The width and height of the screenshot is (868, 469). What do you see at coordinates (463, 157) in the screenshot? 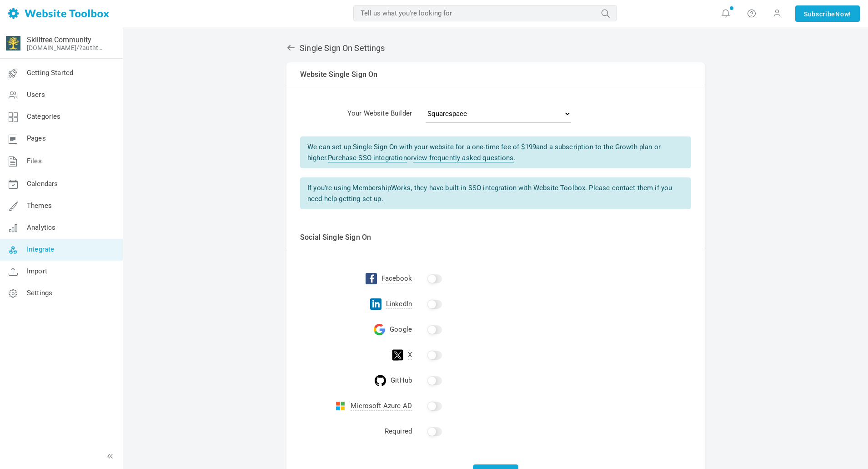
I see `a: view frequently asked questions` at bounding box center [463, 157].